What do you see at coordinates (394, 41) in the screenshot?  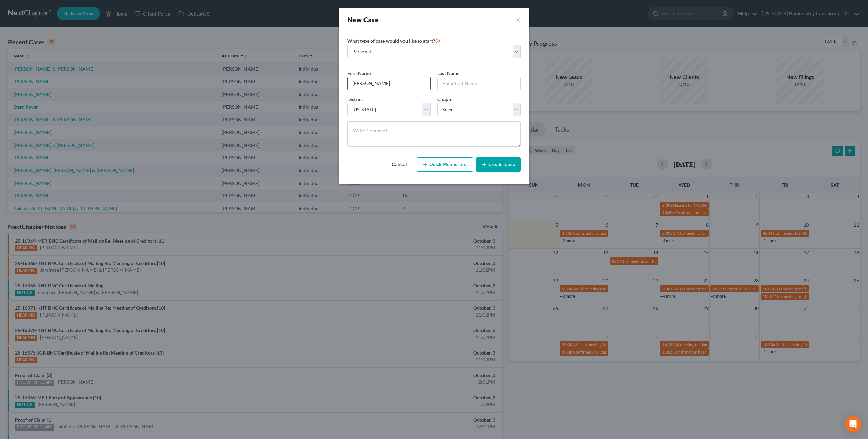 I see `label: What type of case would you like to start?` at bounding box center [394, 41].